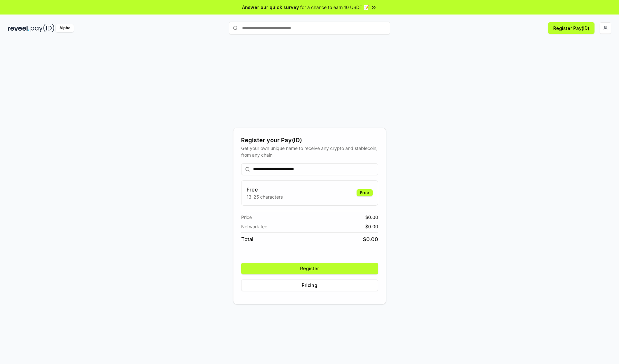  Describe the element at coordinates (247, 240) in the screenshot. I see `span: Total` at that location.